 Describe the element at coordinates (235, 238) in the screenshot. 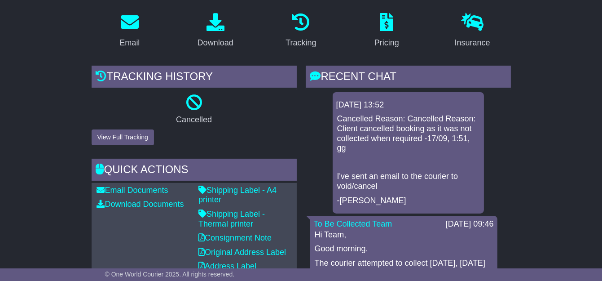

I see `a: Consignment Note` at that location.